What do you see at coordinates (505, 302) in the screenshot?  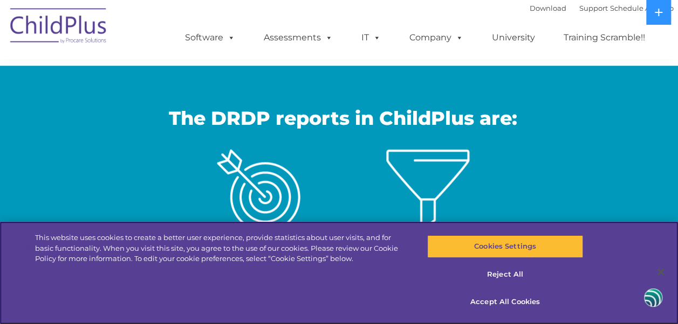 I see `button: Accept All Cookies` at bounding box center [505, 302].